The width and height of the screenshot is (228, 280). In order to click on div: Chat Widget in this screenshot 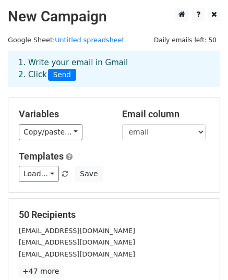, I will do `click(202, 255)`.